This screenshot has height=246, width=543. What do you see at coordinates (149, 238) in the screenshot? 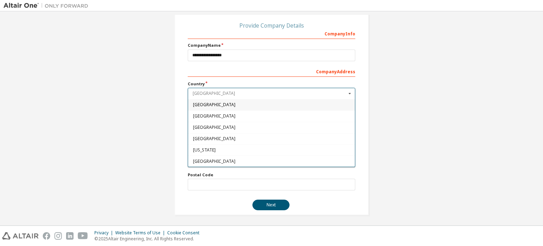
I see `p: © 2025 Altair Engineering, Inc. All Rights Reserved.` at bounding box center [149, 238].